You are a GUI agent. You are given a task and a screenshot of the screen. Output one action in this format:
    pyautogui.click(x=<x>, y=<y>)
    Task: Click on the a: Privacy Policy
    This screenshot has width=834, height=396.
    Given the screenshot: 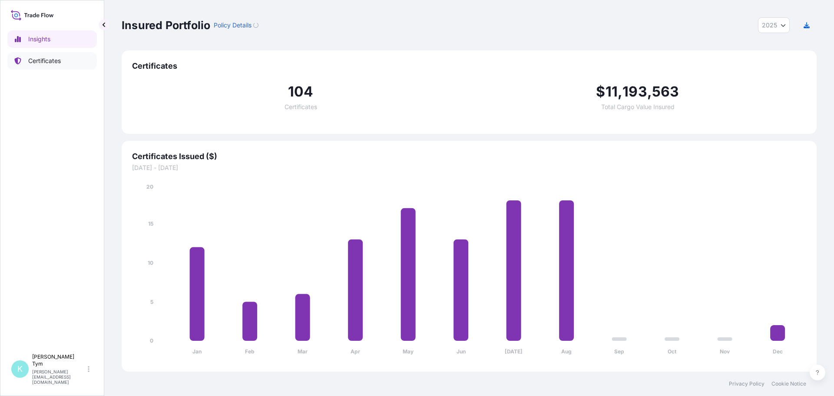 What is the action you would take?
    pyautogui.click(x=747, y=384)
    